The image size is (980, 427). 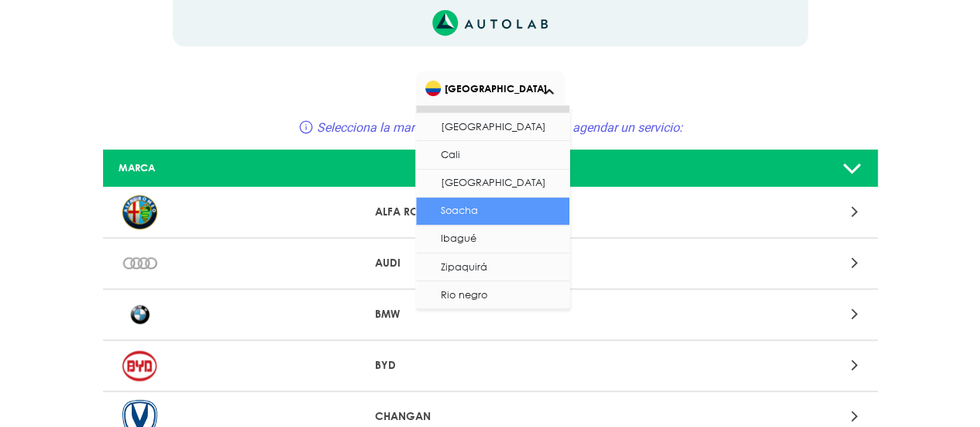 I want to click on li: Cali, so click(x=493, y=155).